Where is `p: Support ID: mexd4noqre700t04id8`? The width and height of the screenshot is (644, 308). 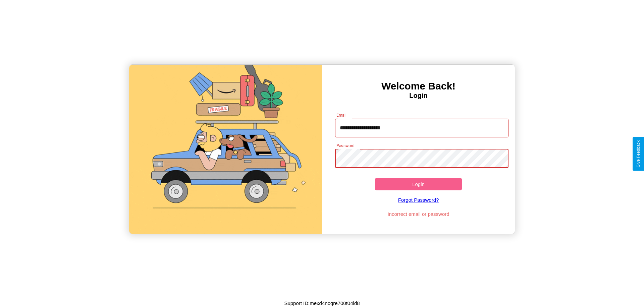 p: Support ID: mexd4noqre700t04id8 is located at coordinates (322, 303).